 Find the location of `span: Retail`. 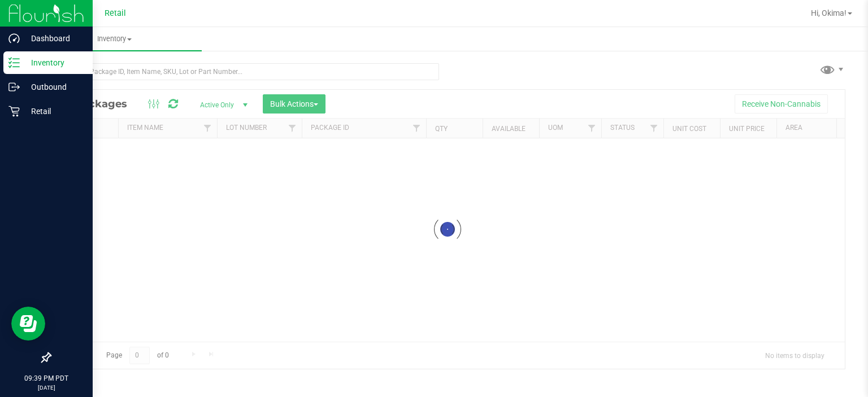

span: Retail is located at coordinates (115, 13).